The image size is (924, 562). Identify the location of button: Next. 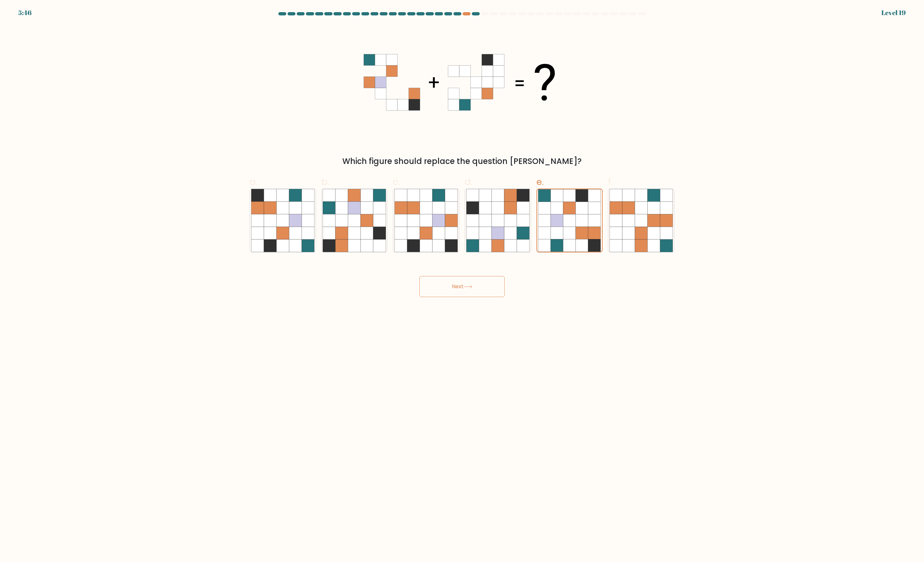
(462, 287).